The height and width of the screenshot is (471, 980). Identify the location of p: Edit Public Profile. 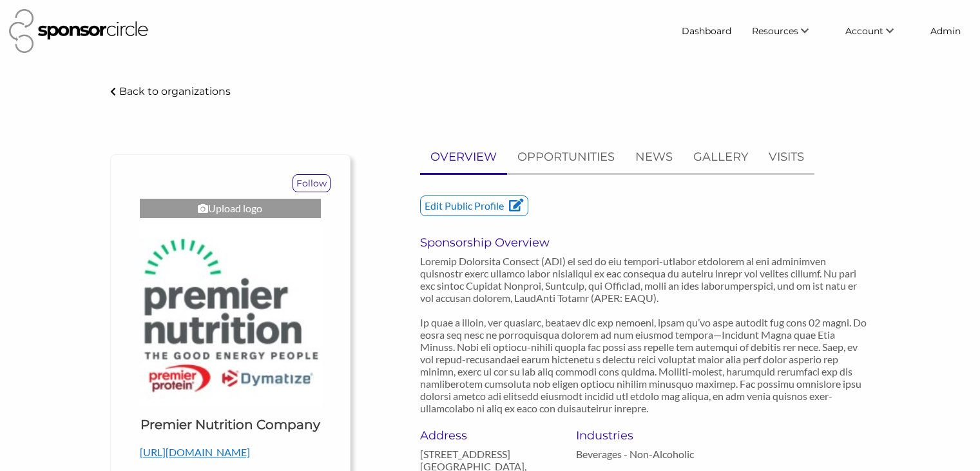
(474, 206).